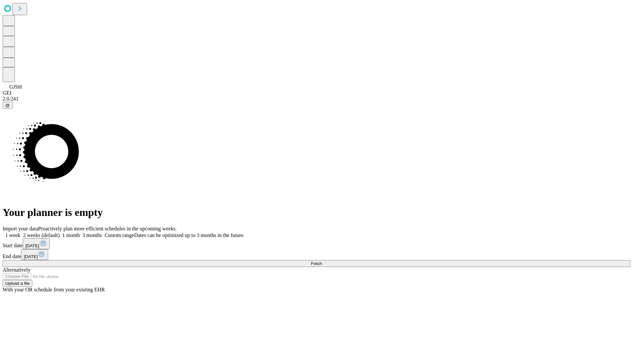  I want to click on button: Fetch, so click(317, 264).